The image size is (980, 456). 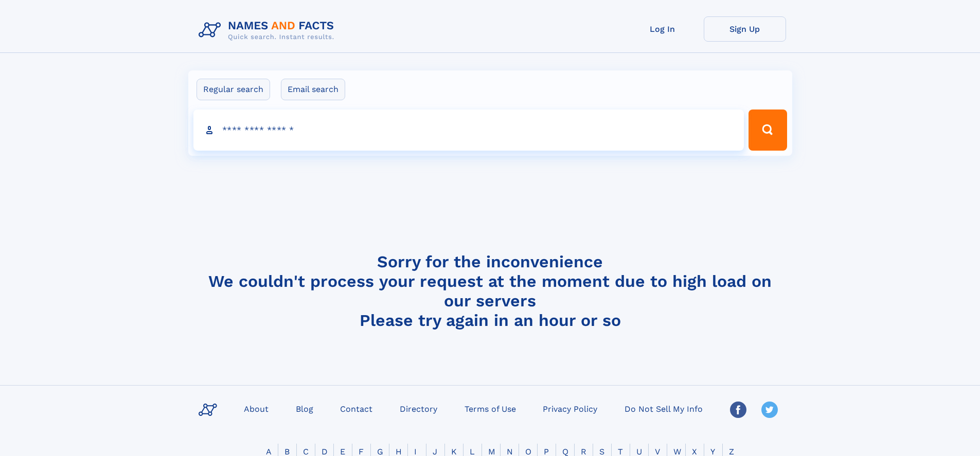 I want to click on a: Privacy Policy, so click(x=570, y=408).